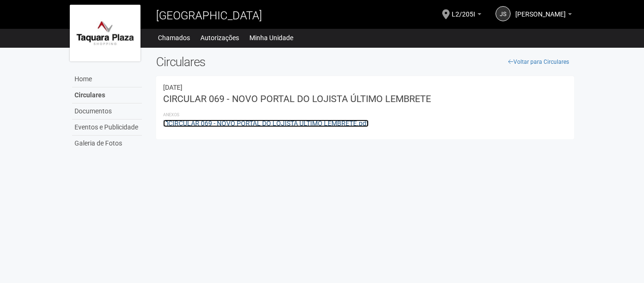 The width and height of the screenshot is (644, 283). Describe the element at coordinates (220, 38) in the screenshot. I see `a: Autorizações` at that location.